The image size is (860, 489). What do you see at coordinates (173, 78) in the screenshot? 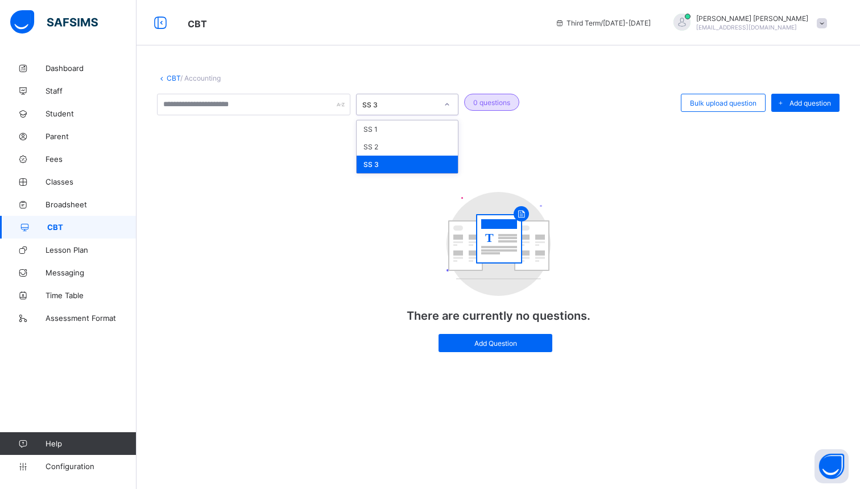
I see `a: CBT` at bounding box center [173, 78].